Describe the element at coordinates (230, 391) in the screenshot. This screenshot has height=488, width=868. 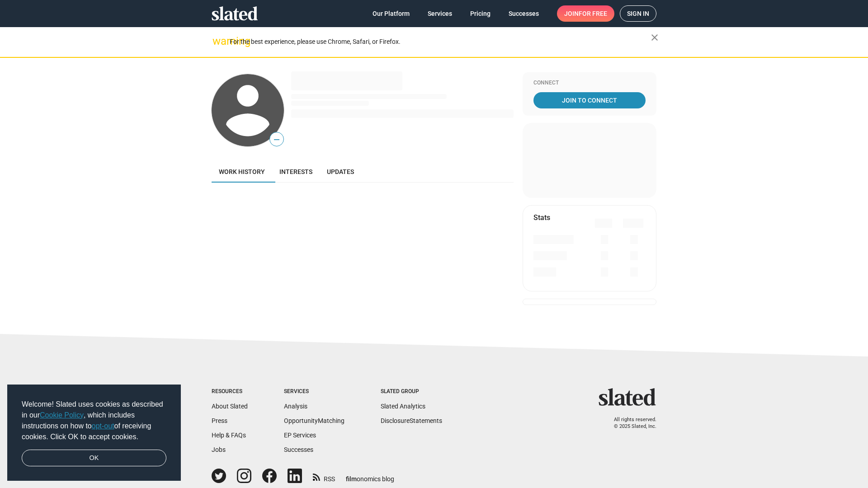
I see `div: Resources` at that location.